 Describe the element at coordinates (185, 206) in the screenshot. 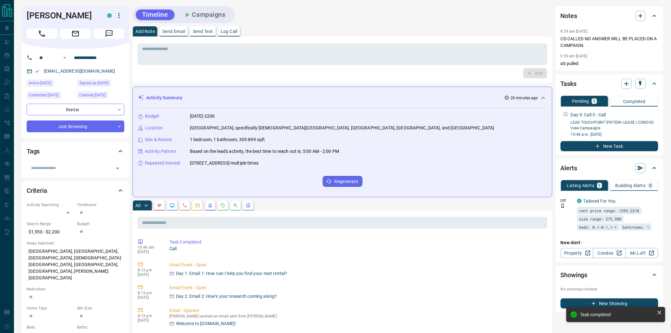

I see `svg: Calls` at that location.